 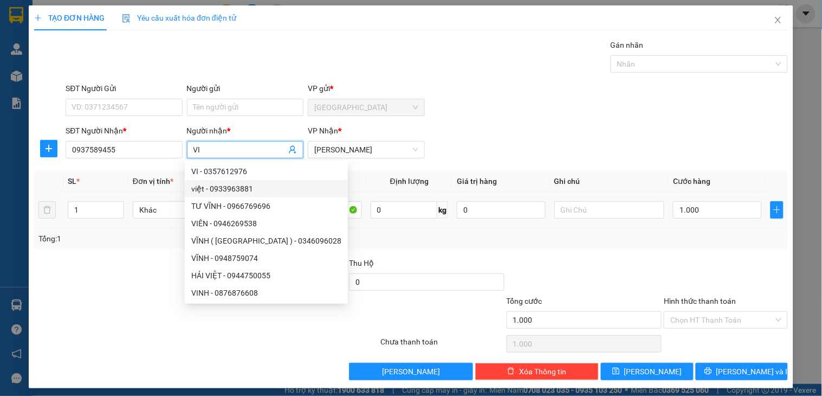 I want to click on span: Cước hàng, so click(x=692, y=181).